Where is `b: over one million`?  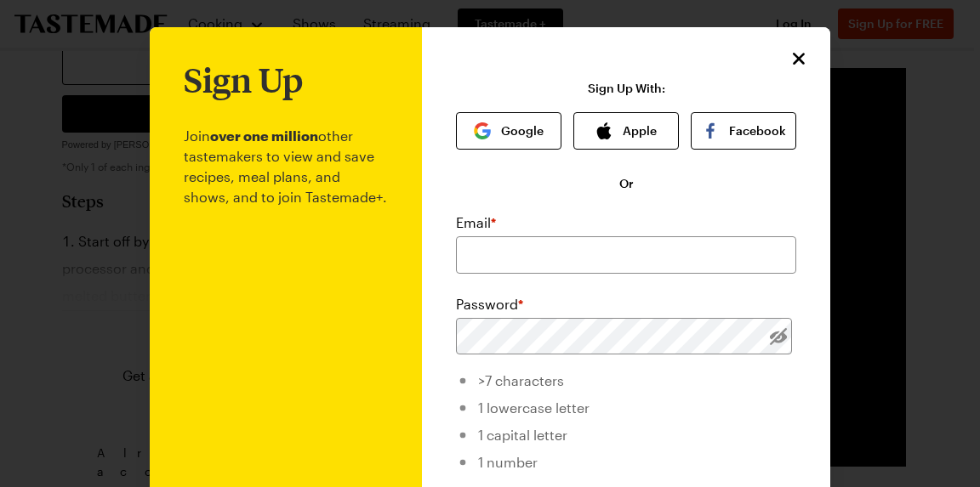 b: over one million is located at coordinates (264, 135).